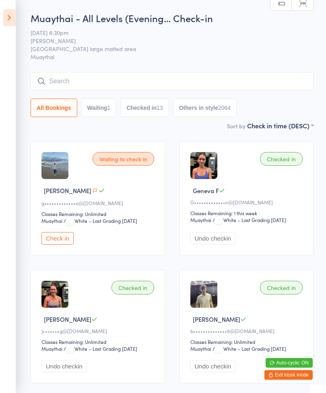 This screenshot has height=393, width=326. I want to click on label: Sort by, so click(236, 126).